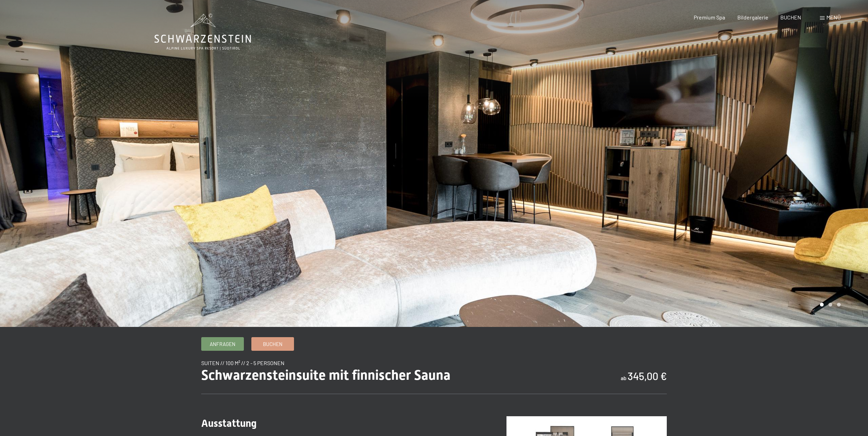  Describe the element at coordinates (709, 17) in the screenshot. I see `span: Premium Spa` at that location.